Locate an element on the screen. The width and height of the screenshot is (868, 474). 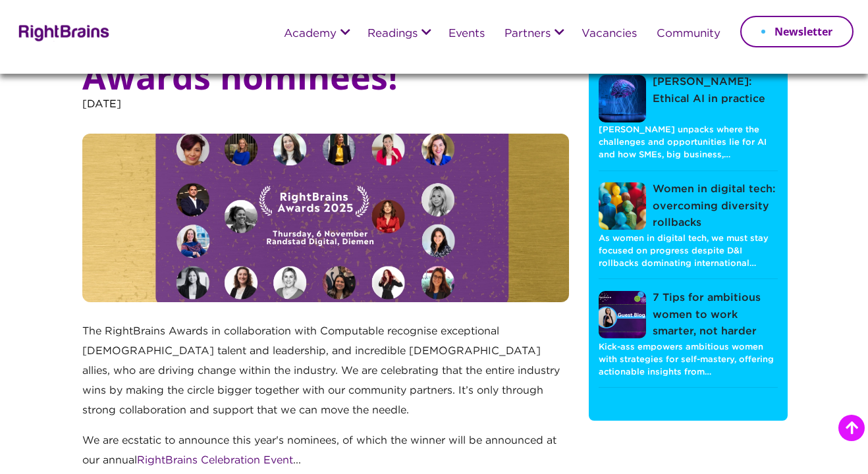
a: Partners is located at coordinates (528, 34).